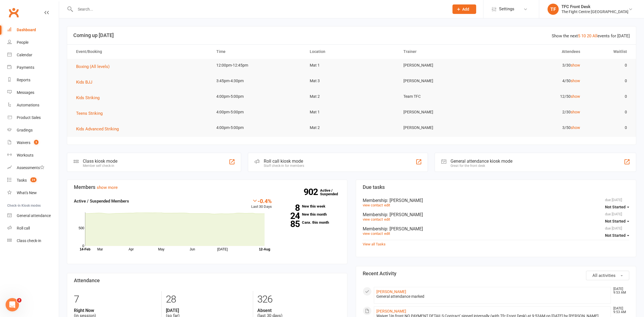 This screenshot has height=317, width=644. What do you see at coordinates (311, 206) in the screenshot?
I see `a: 8New this week` at bounding box center [311, 206].